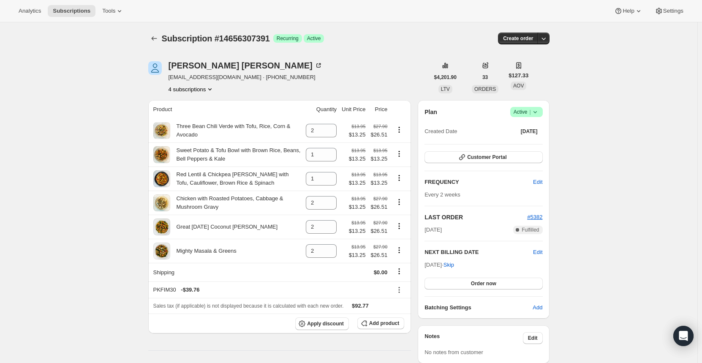 Image resolution: width=702 pixels, height=363 pixels. What do you see at coordinates (518, 38) in the screenshot?
I see `button: Create order` at bounding box center [518, 38].